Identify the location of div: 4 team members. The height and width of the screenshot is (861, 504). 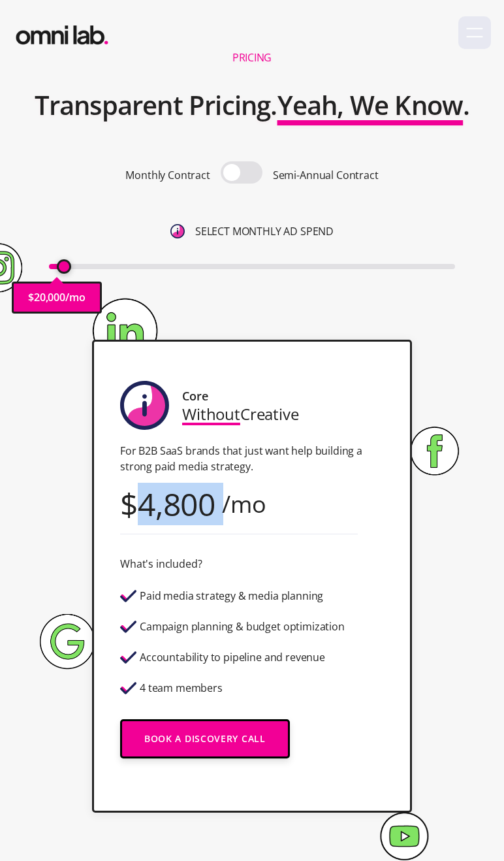
(181, 688).